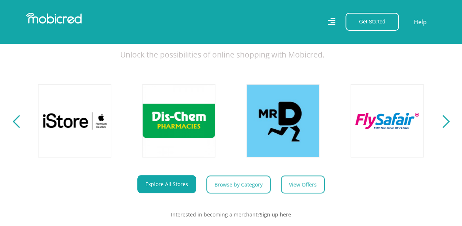 This screenshot has height=226, width=462. I want to click on p: Unlock the possibilities of online shopping with Mobicred., so click(231, 55).